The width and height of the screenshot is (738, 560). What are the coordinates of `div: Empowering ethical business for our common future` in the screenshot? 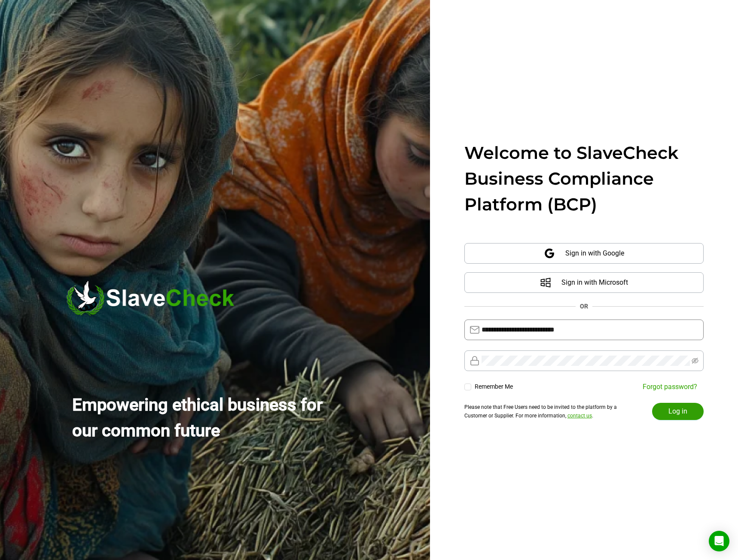 It's located at (210, 418).